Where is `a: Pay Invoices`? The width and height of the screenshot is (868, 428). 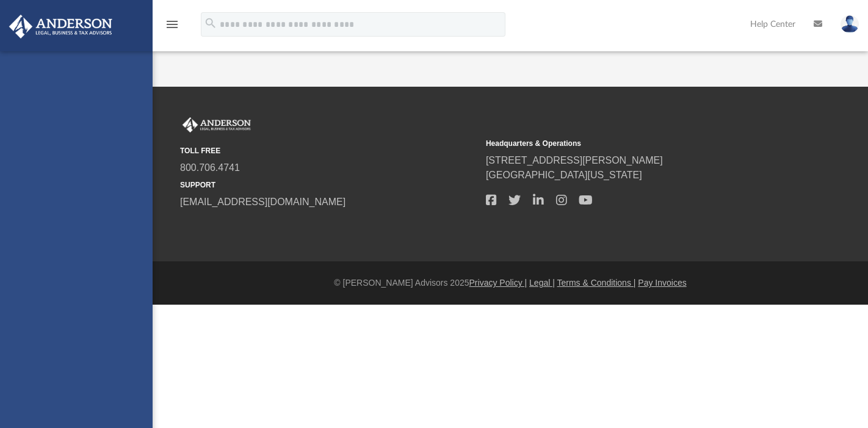 a: Pay Invoices is located at coordinates (662, 283).